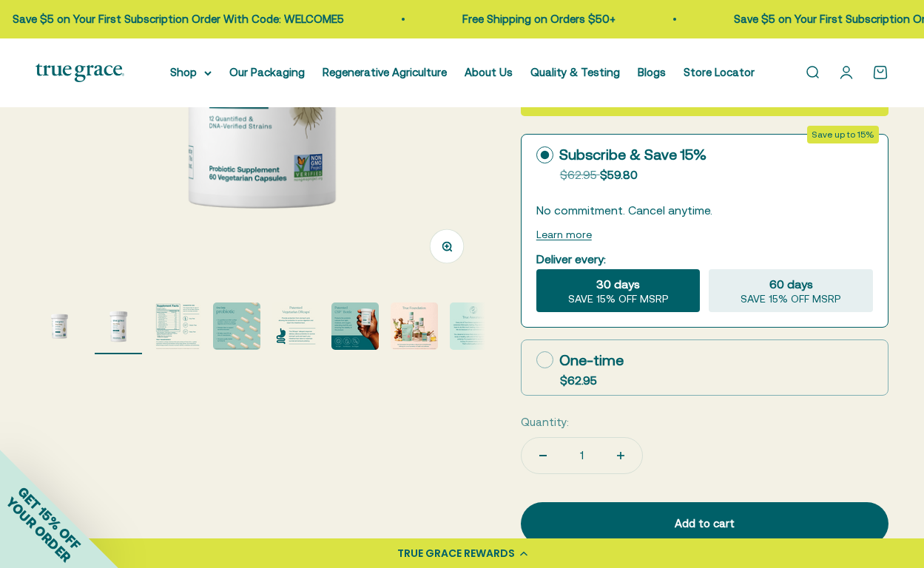  What do you see at coordinates (544, 423) in the screenshot?
I see `label: Quantity:` at bounding box center [544, 423].